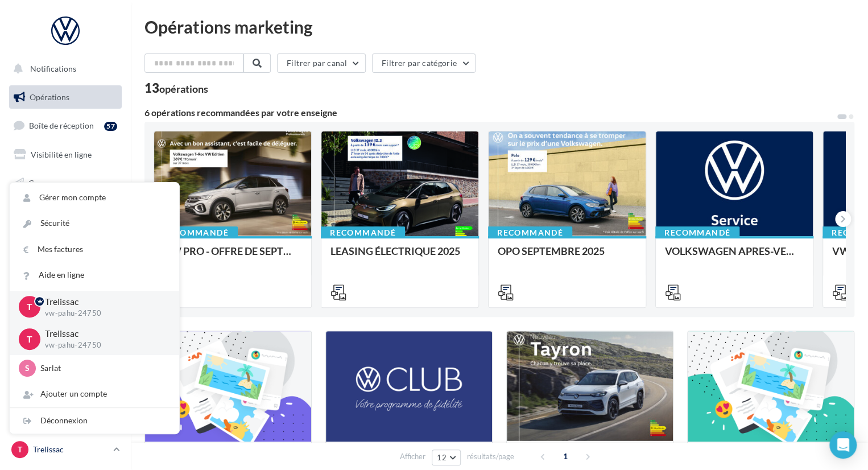  Describe the element at coordinates (50, 96) in the screenshot. I see `span: Opérations` at that location.